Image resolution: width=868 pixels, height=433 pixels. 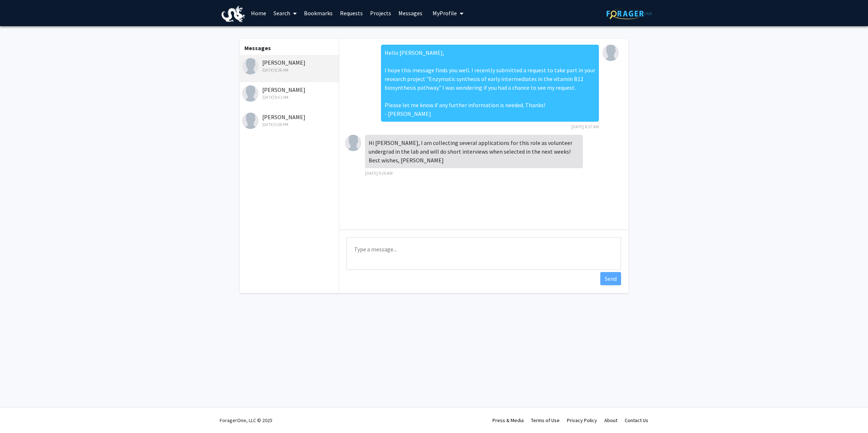 I want to click on a: Requests, so click(x=351, y=13).